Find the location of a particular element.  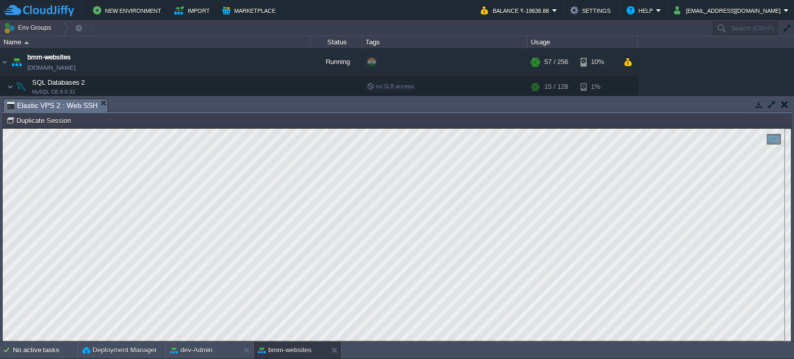

div: Tags is located at coordinates (445, 42).